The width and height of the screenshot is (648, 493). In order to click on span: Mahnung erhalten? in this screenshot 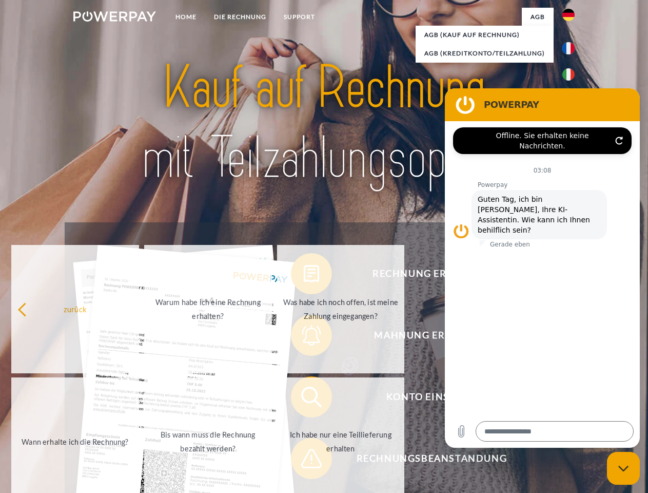, I will do `click(432, 335)`.